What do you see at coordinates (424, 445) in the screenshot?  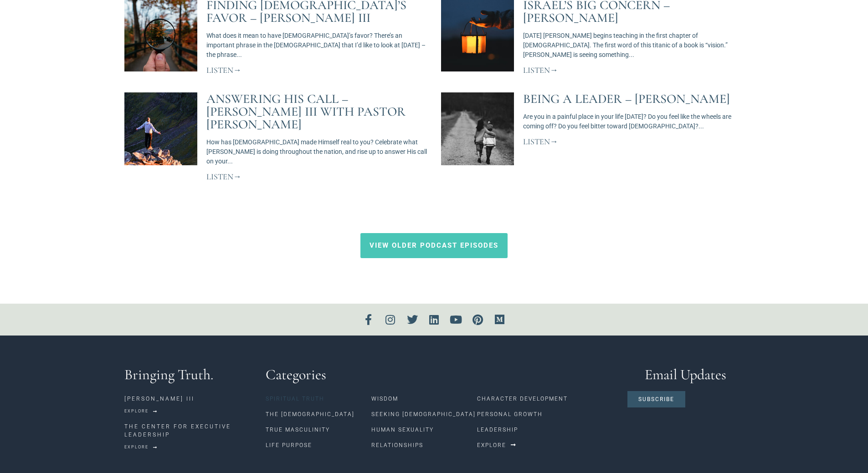 I see `a: Relationships` at bounding box center [424, 445].